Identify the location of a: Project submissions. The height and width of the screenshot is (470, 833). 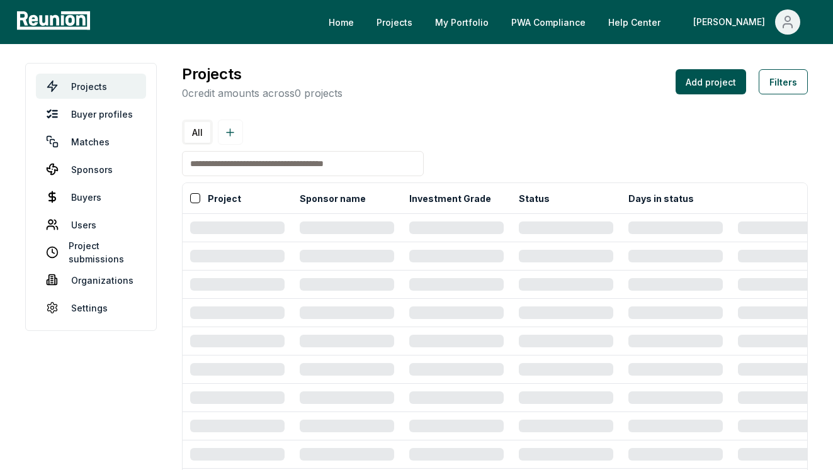
(91, 252).